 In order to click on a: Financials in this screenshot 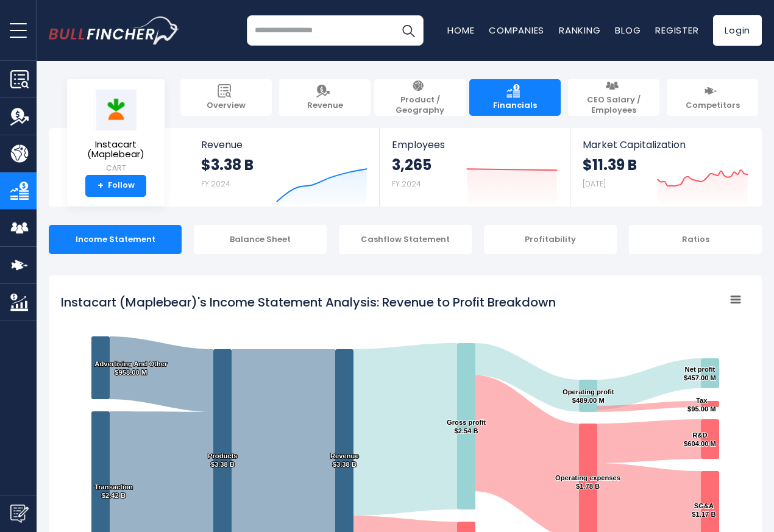, I will do `click(515, 97)`.